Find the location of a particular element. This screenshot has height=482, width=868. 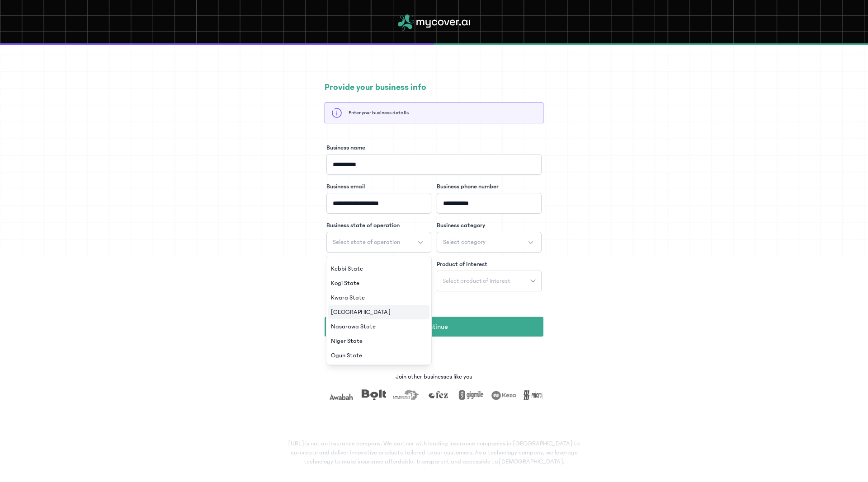

label: Business state of operation is located at coordinates (363, 225).